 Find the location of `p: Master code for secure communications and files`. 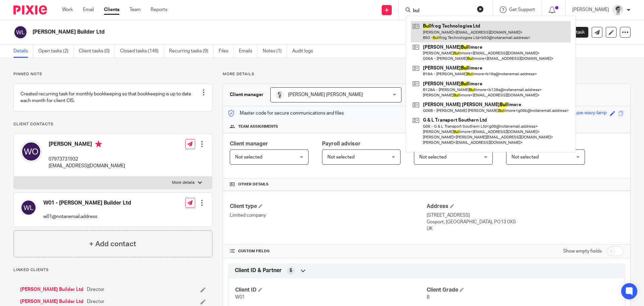

p: Master code for secure communications and files is located at coordinates (285, 113).